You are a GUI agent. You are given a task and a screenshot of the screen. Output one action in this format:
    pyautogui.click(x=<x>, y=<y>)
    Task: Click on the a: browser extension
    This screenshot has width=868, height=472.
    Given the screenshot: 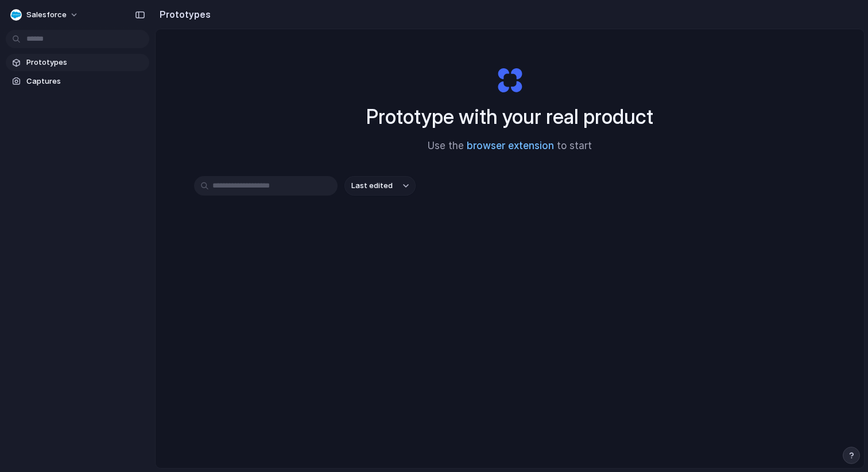 What is the action you would take?
    pyautogui.click(x=510, y=146)
    